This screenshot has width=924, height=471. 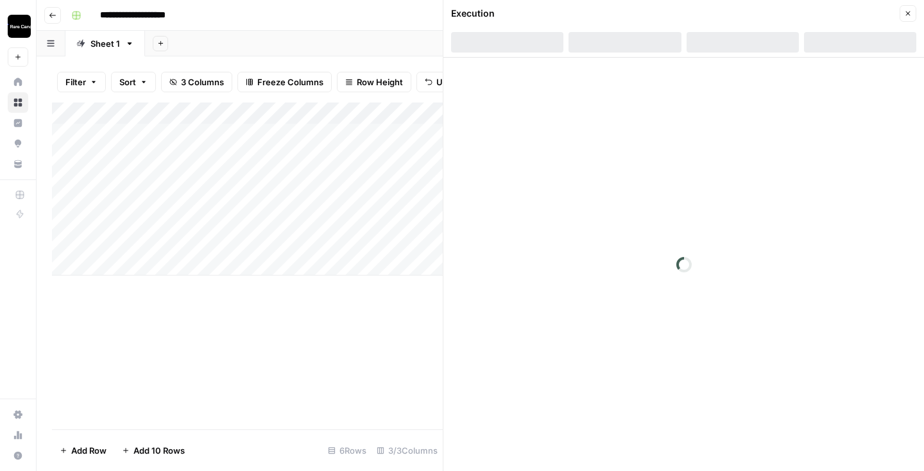 What do you see at coordinates (19, 26) in the screenshot?
I see `img: Rare Candy Logo` at bounding box center [19, 26].